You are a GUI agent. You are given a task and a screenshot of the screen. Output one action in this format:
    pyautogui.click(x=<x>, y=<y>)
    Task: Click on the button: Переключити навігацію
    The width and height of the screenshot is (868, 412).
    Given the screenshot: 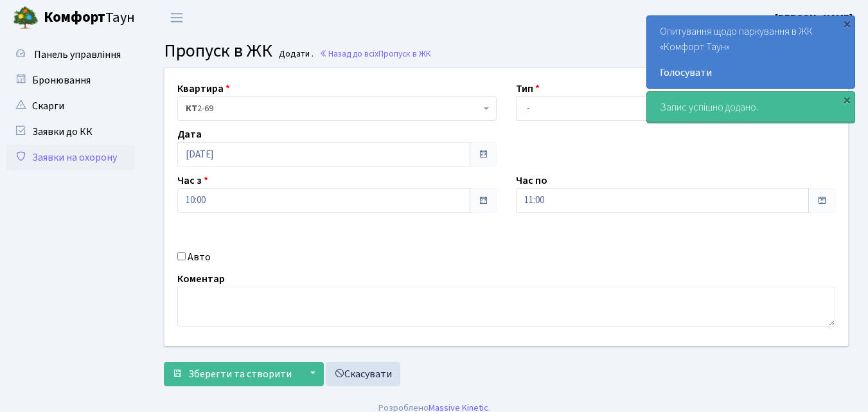 What is the action you would take?
    pyautogui.click(x=177, y=18)
    